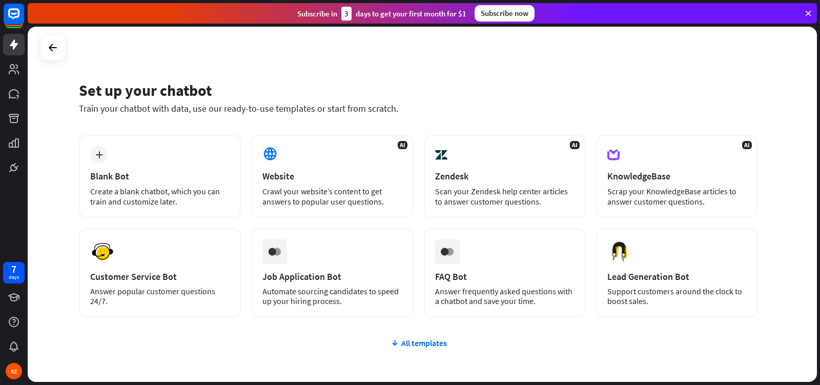 The width and height of the screenshot is (820, 385). What do you see at coordinates (332, 276) in the screenshot?
I see `div: Job Application Bot` at bounding box center [332, 276].